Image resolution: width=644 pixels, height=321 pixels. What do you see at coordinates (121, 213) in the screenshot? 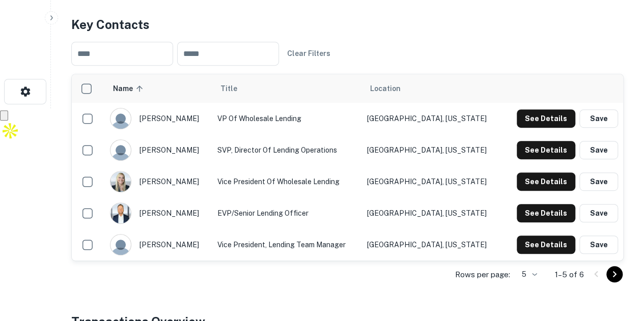
I see `img: 1719416630828` at bounding box center [121, 213].